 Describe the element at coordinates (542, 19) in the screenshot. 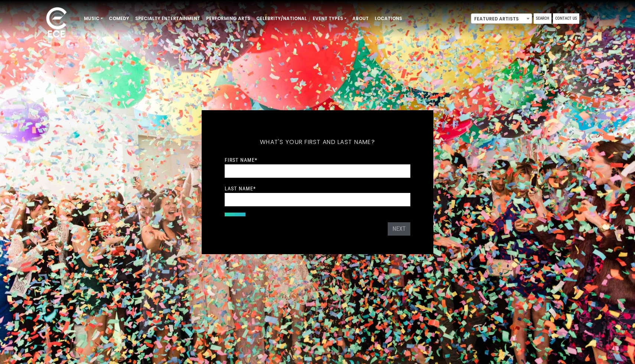

I see `a: Search` at that location.